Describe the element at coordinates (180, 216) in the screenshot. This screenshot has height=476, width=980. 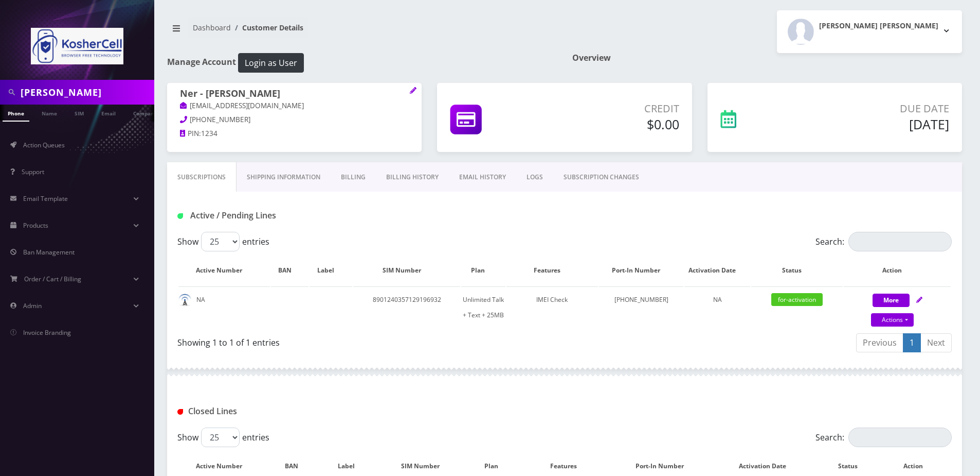
I see `img: Active / Pending Lines` at that location.